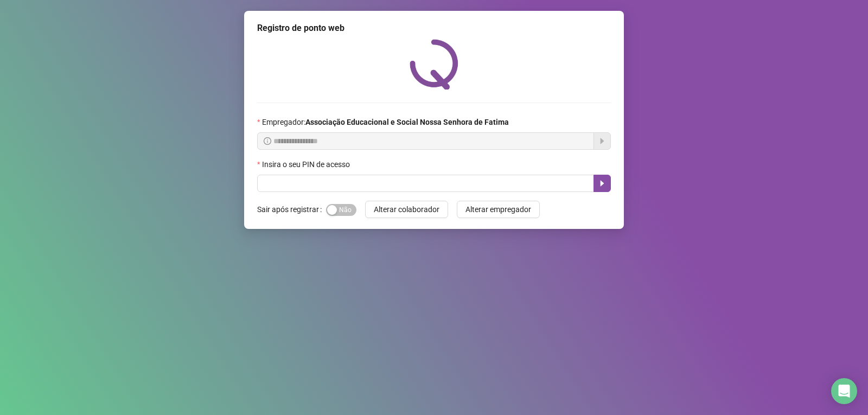 The width and height of the screenshot is (868, 415). Describe the element at coordinates (498, 210) in the screenshot. I see `button: Alterar empregador` at that location.